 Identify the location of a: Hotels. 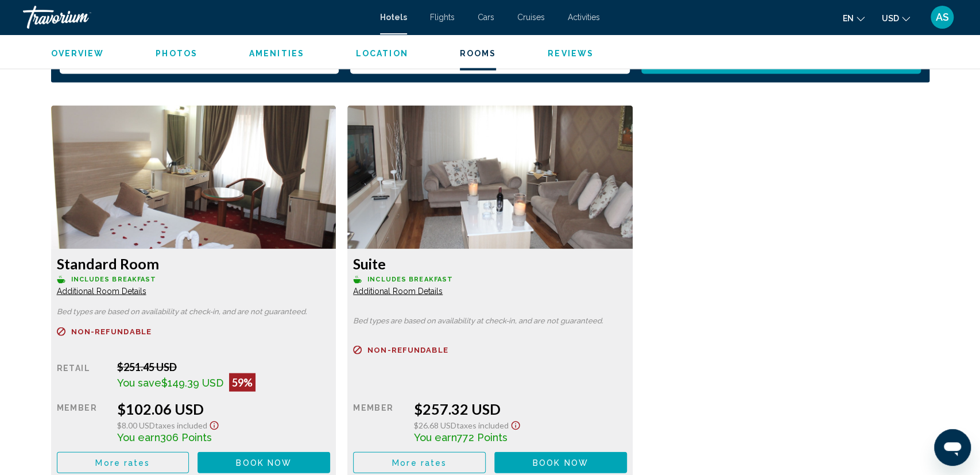
(393, 17).